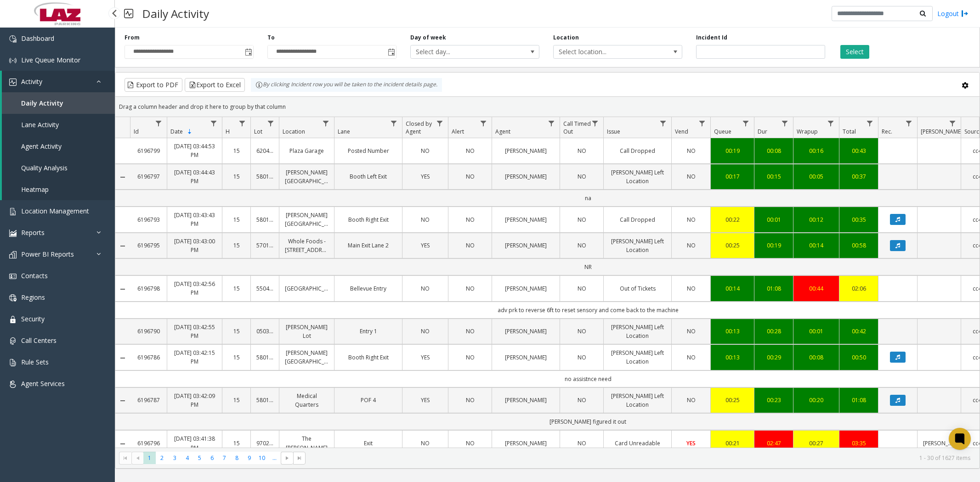 Image resolution: width=980 pixels, height=482 pixels. Describe the element at coordinates (965, 14) in the screenshot. I see `img: logout` at that location.